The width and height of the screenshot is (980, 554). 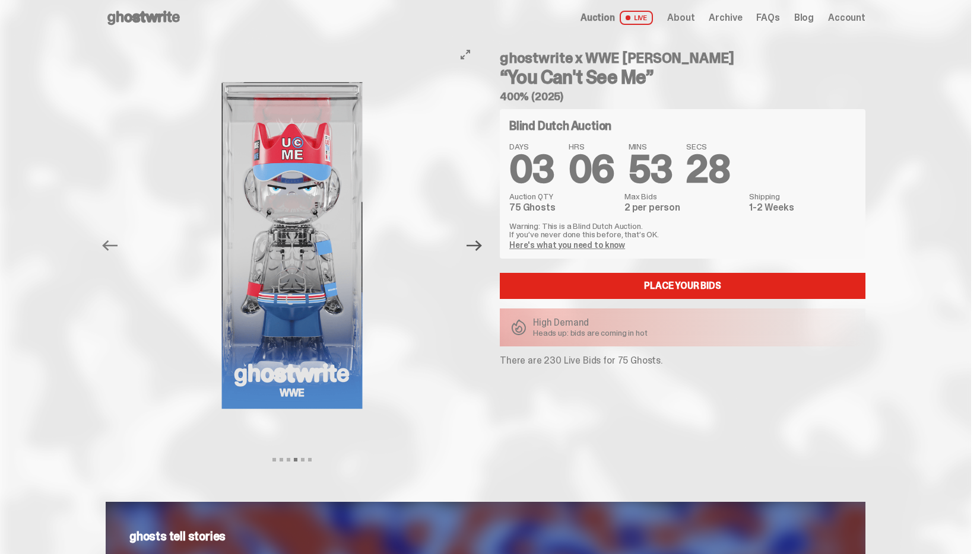 What do you see at coordinates (292, 245) in the screenshot?
I see `img: John_Cena_Hero_9.png` at bounding box center [292, 245].